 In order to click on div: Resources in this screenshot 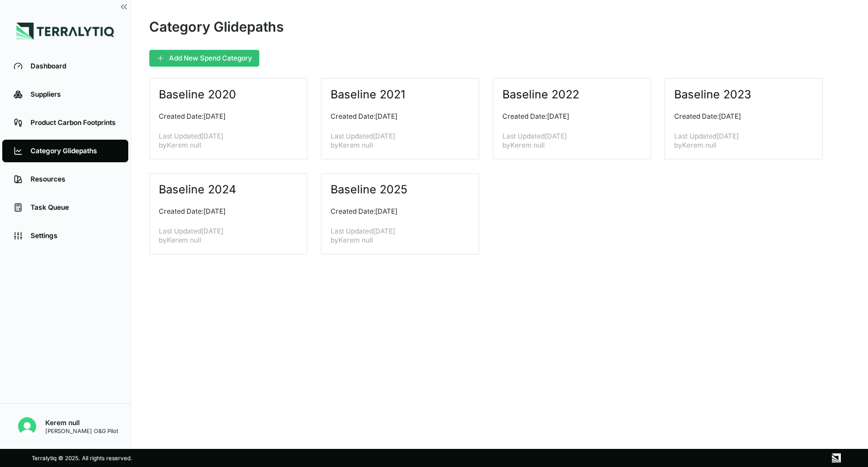, I will do `click(73, 179)`.